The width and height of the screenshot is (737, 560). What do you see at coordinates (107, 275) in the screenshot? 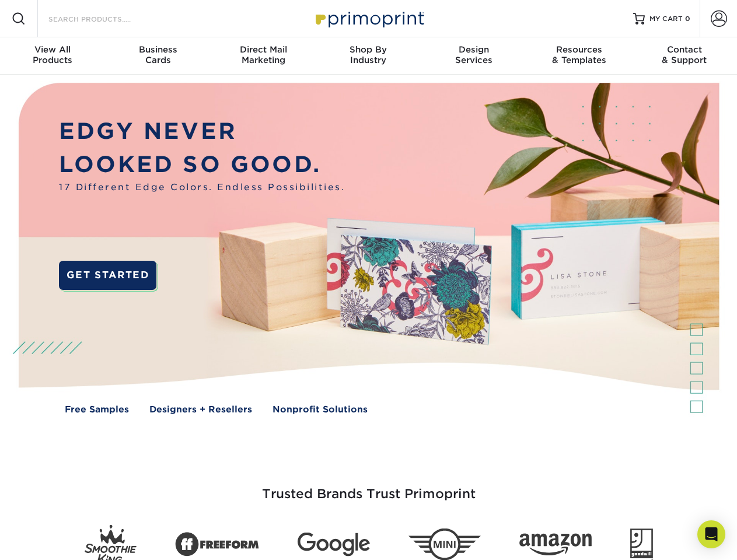
I see `a: GET STARTED` at bounding box center [107, 275].